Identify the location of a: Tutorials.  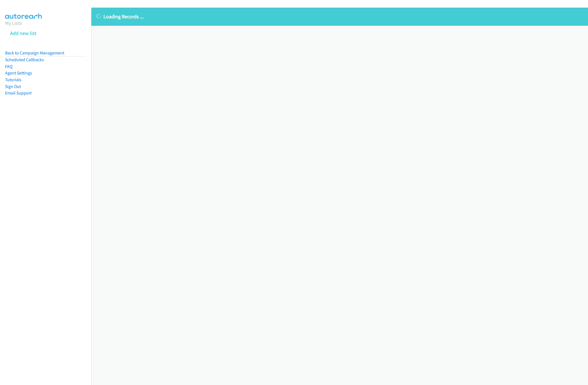
(13, 80).